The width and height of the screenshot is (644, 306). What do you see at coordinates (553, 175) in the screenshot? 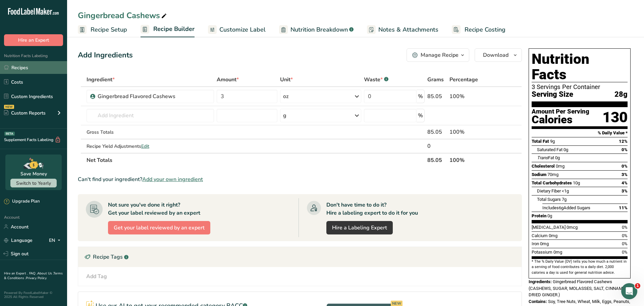
I see `span: 70mg` at bounding box center [553, 175].